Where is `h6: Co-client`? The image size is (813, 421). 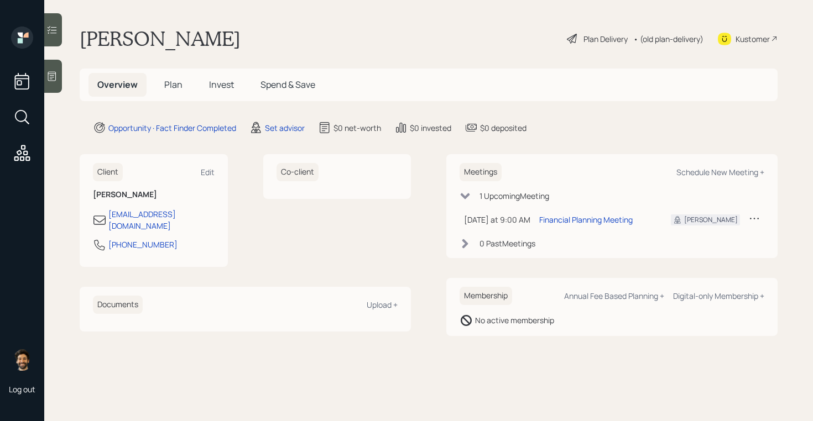
h6: Co-client is located at coordinates (297, 172).